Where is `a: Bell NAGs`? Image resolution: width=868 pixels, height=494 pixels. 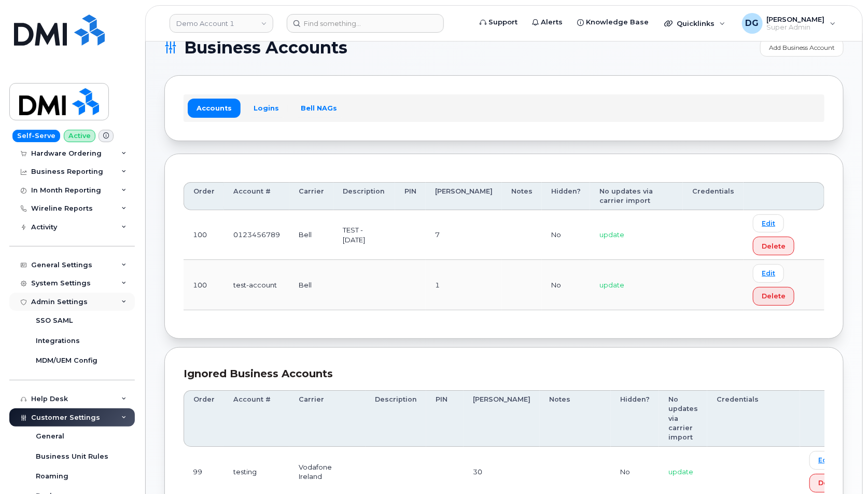
a: Bell NAGs is located at coordinates (319, 108).